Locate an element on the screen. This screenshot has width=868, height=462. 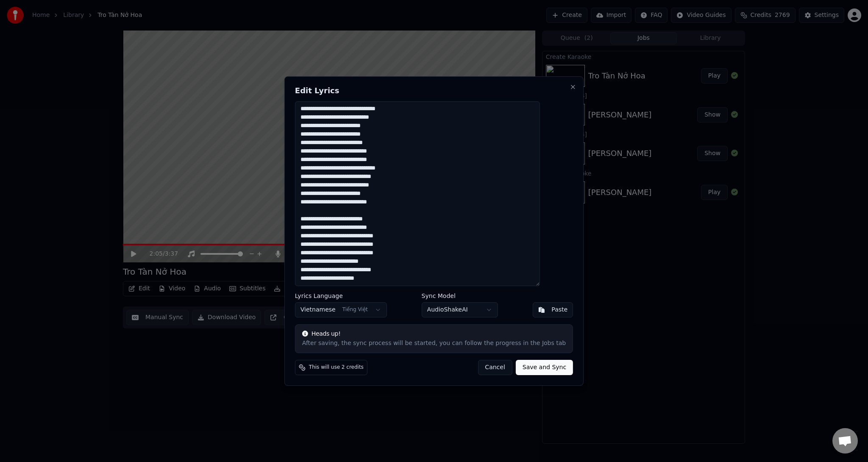
button: Save and Sync is located at coordinates (544, 367).